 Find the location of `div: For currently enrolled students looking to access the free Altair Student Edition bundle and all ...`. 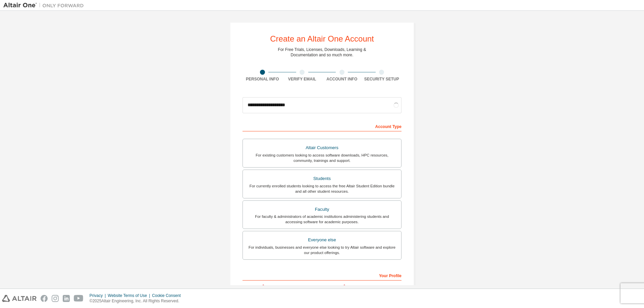

div: For currently enrolled students looking to access the free Altair Student Edition bundle and all ... is located at coordinates (322, 189).